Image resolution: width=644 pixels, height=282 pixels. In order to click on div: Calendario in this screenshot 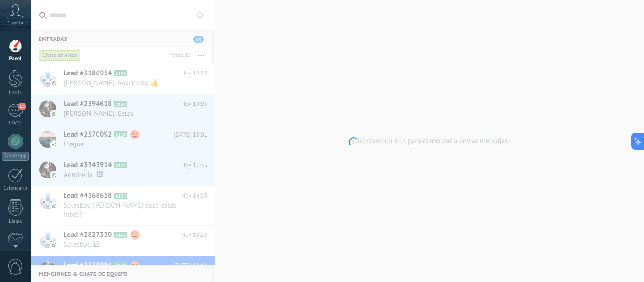, I will do `click(16, 188)`.